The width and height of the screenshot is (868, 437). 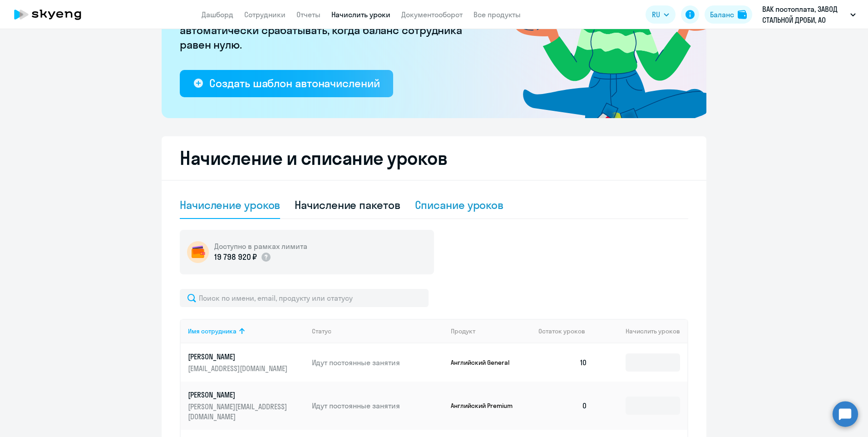 I want to click on p: ВАК постоплата, ЗАВОД СТАЛЬНОЙ ДРОБИ, АО, so click(x=804, y=14).